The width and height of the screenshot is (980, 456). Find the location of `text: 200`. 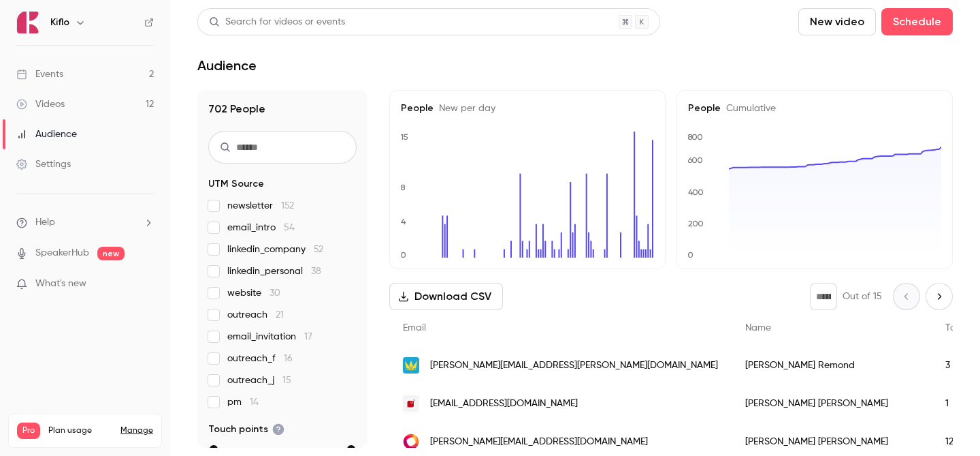

text: 200 is located at coordinates (696, 223).